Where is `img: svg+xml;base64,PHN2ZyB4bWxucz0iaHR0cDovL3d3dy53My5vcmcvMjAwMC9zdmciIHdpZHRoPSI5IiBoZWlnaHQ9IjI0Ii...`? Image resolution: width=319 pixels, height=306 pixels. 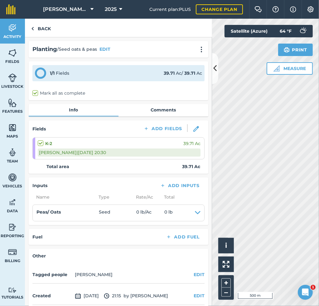 img: svg+xml;base64,PHN2ZyB4bWxucz0iaHR0cDovL3d3dy53My5vcmcvMjAwMC9zdmciIHdpZHRoPSI5IiBoZWlnaHQ9IjI0Ii... is located at coordinates (32, 29).